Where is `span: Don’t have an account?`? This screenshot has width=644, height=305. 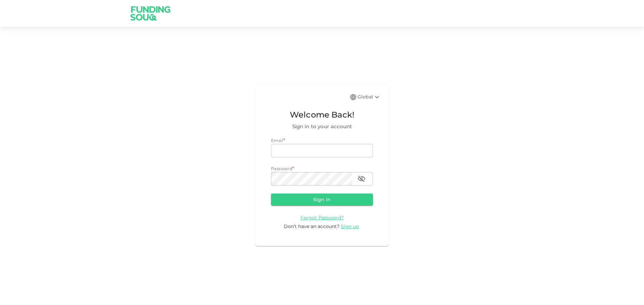
span: Don’t have an account? is located at coordinates (312, 226).